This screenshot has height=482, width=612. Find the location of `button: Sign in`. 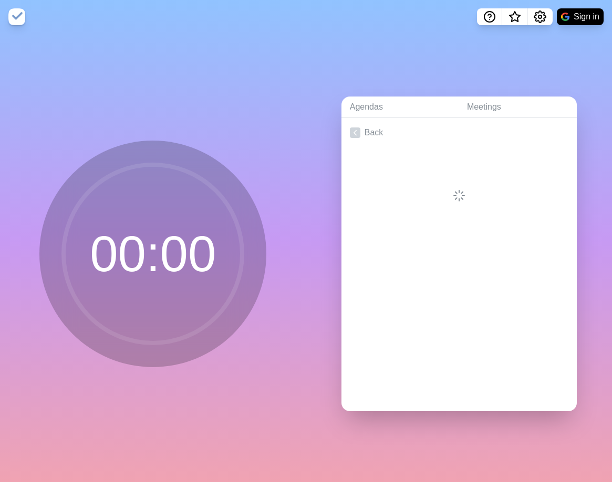

button: Sign in is located at coordinates (580, 17).